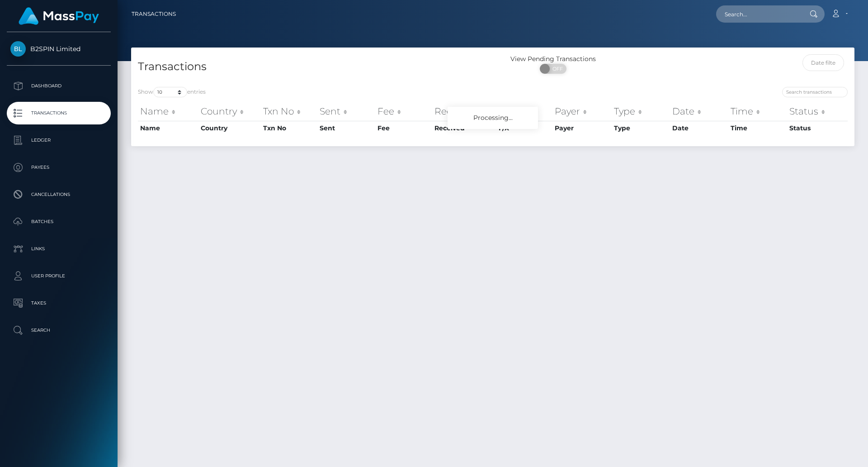 This screenshot has width=868, height=467. What do you see at coordinates (814, 92) in the screenshot?
I see `input: Search transactions` at bounding box center [814, 92].